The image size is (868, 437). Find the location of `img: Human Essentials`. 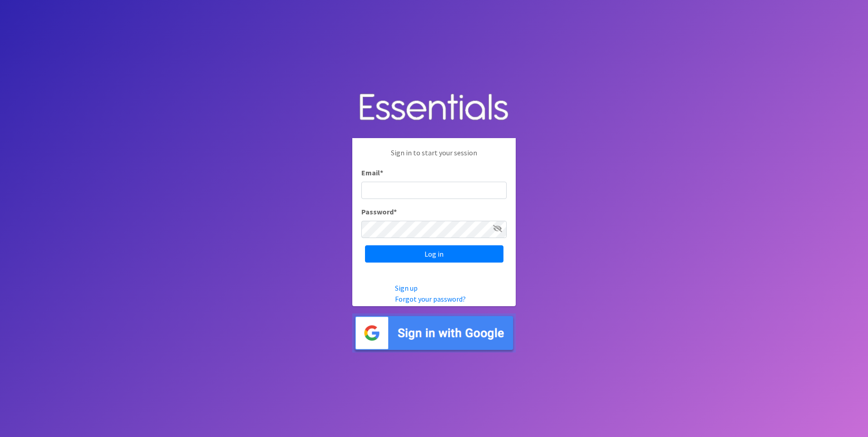

img: Human Essentials is located at coordinates (434, 108).